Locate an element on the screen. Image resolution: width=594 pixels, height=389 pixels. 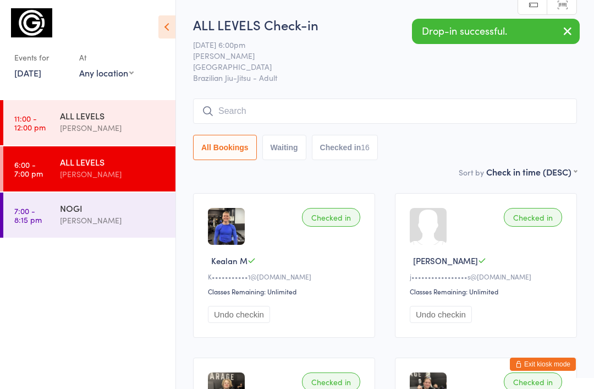
div: Check in time (DESC) is located at coordinates (531, 172).